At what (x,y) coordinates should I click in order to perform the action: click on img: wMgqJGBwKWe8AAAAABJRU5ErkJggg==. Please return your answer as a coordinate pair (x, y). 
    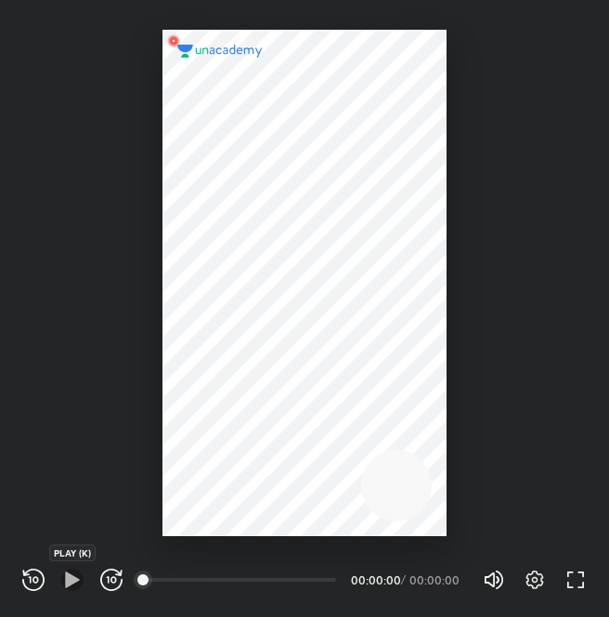
    Looking at the image, I should click on (174, 41).